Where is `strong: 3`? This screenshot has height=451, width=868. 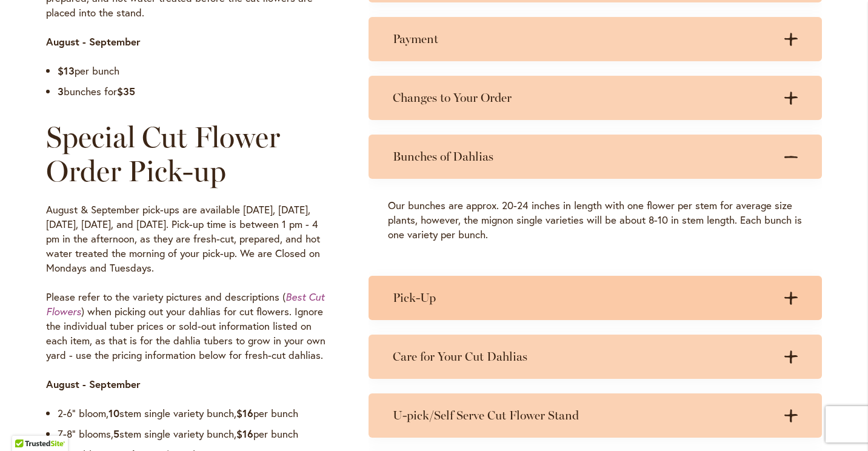
strong: 3 is located at coordinates (61, 91).